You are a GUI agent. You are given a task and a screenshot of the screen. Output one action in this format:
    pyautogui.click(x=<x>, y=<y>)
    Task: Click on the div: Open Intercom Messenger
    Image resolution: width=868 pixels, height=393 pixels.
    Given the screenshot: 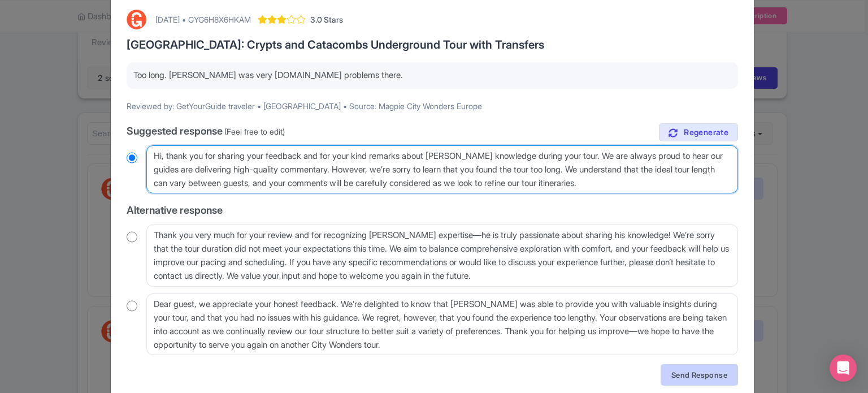 What is the action you would take?
    pyautogui.click(x=843, y=368)
    